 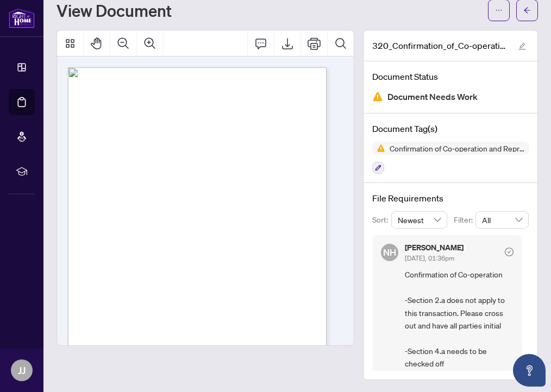 What do you see at coordinates (499, 10) in the screenshot?
I see `span: ellipsis` at bounding box center [499, 10].